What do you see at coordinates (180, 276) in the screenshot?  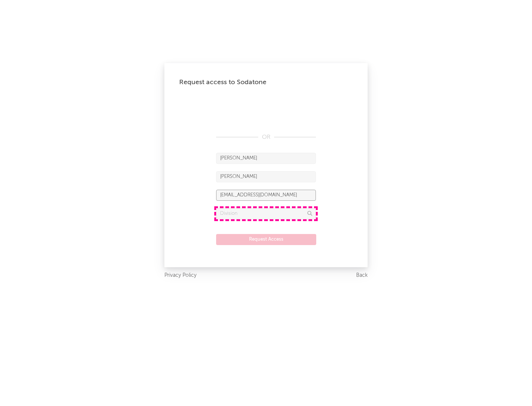 I see `a: Privacy Policy` at bounding box center [180, 276].